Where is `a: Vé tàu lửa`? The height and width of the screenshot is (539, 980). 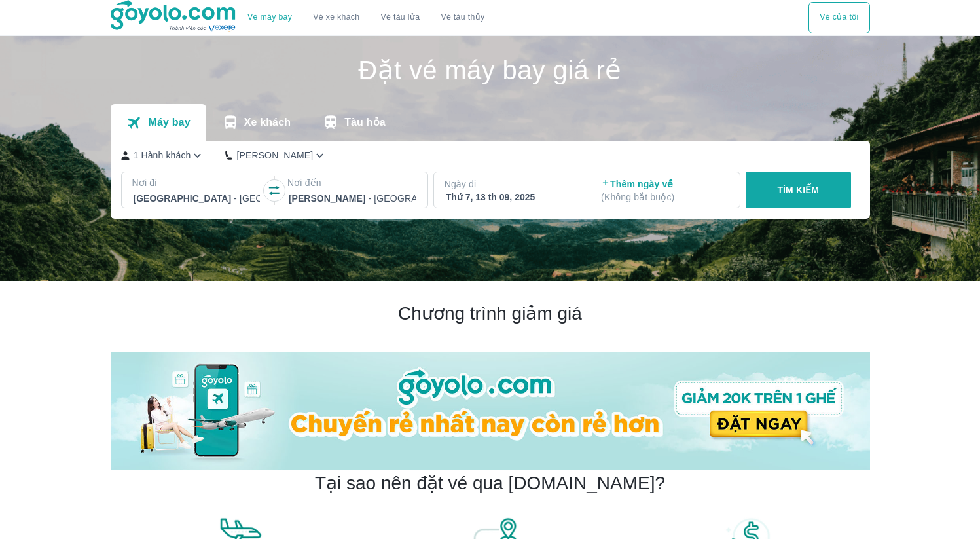 a: Vé tàu lửa is located at coordinates (400, 18).